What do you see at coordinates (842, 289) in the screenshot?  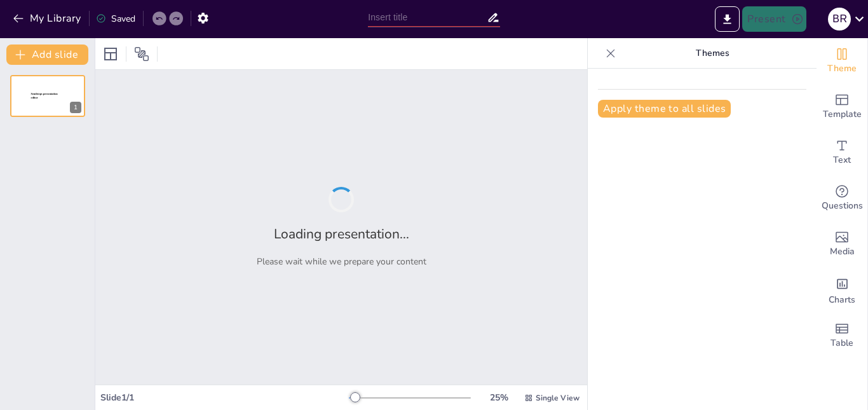 I see `div: Add charts and graphs` at bounding box center [842, 289].